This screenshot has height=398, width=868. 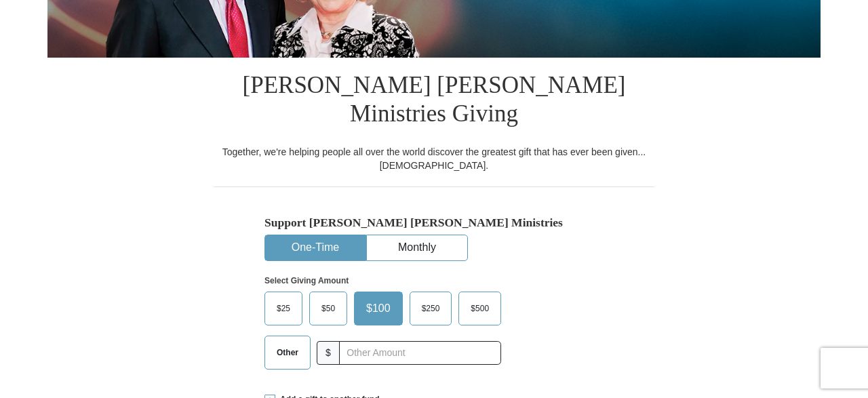 What do you see at coordinates (287, 353) in the screenshot?
I see `span: Other` at bounding box center [287, 353].